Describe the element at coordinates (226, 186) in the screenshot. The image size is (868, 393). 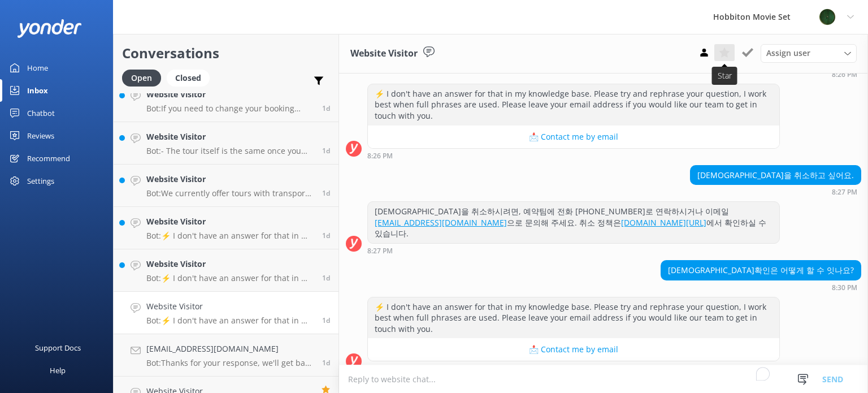
I see `a: Website VisitorBot:We currently offer tours with transport from The Shire's Rest and Matamata isi...` at that location.